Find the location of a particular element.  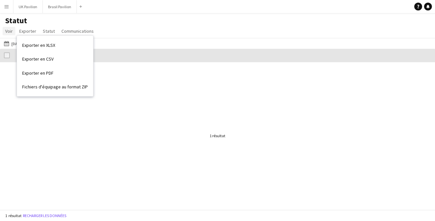

a: Exporter en CSV is located at coordinates (55, 59).